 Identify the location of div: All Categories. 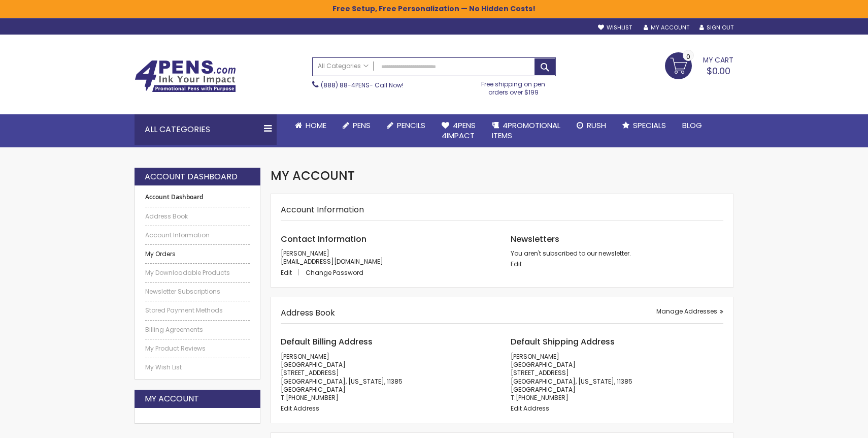
(205, 130).